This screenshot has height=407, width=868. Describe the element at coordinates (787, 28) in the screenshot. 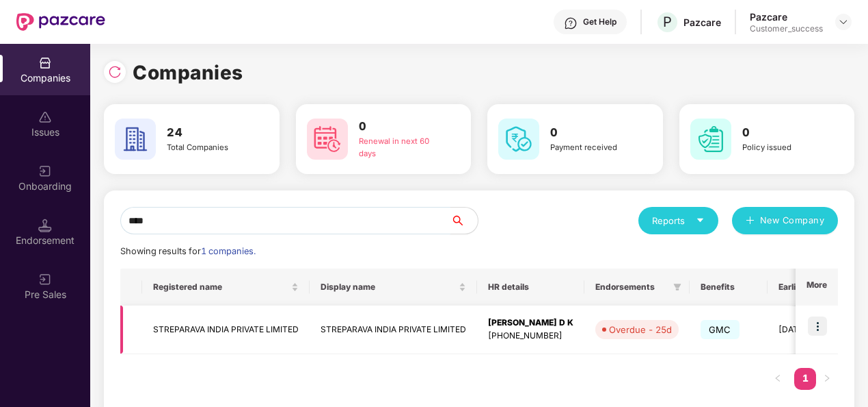

I see `div: Customer_success` at that location.